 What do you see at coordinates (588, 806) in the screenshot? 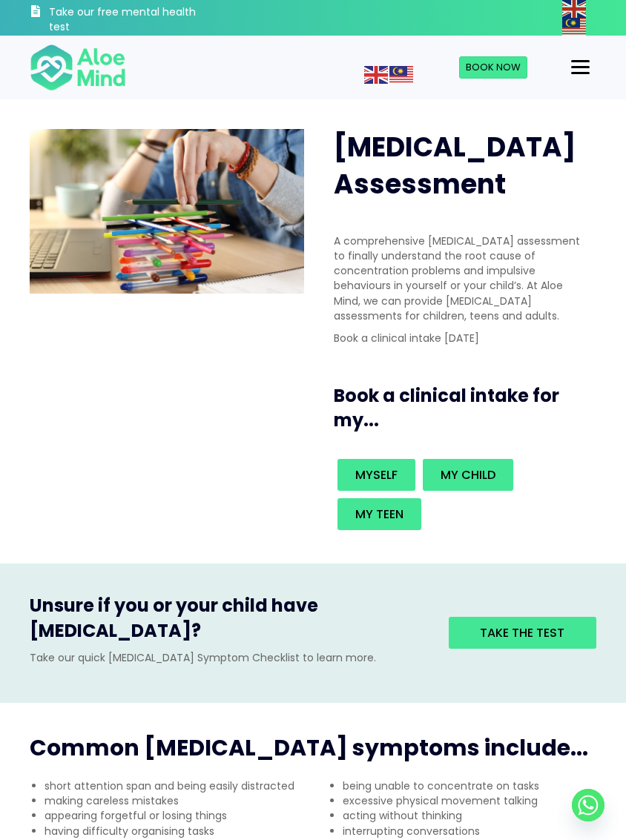
I see `a: Whatsapp` at bounding box center [588, 806].